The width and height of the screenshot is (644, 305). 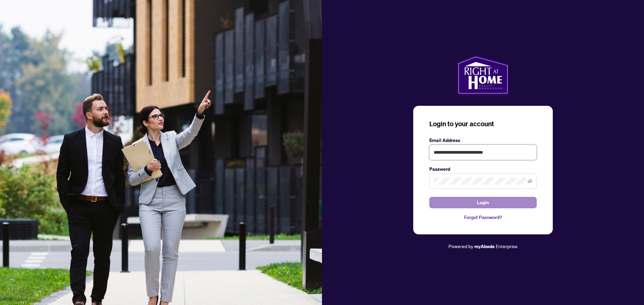 I want to click on a: myAbode, so click(x=484, y=247).